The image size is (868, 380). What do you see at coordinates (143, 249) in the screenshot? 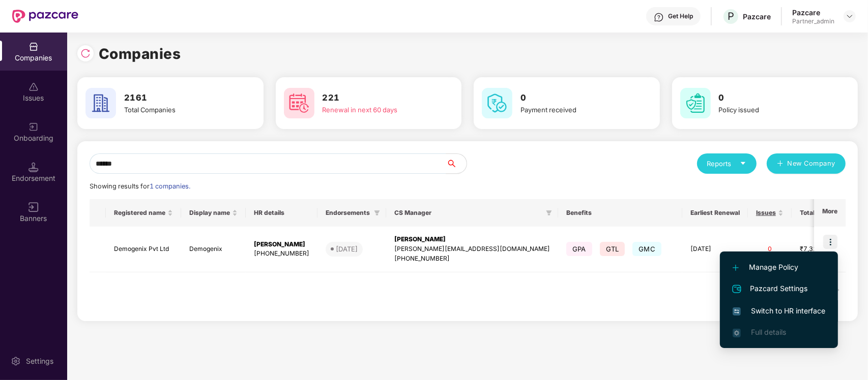
I see `td: Demogenix Pvt Ltd` at bounding box center [143, 249].